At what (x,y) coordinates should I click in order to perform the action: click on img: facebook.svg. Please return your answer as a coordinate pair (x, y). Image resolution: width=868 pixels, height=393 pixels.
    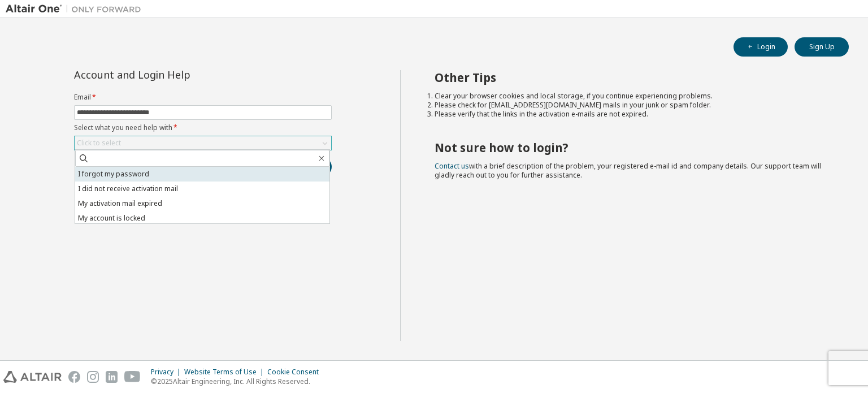
    Looking at the image, I should click on (74, 376).